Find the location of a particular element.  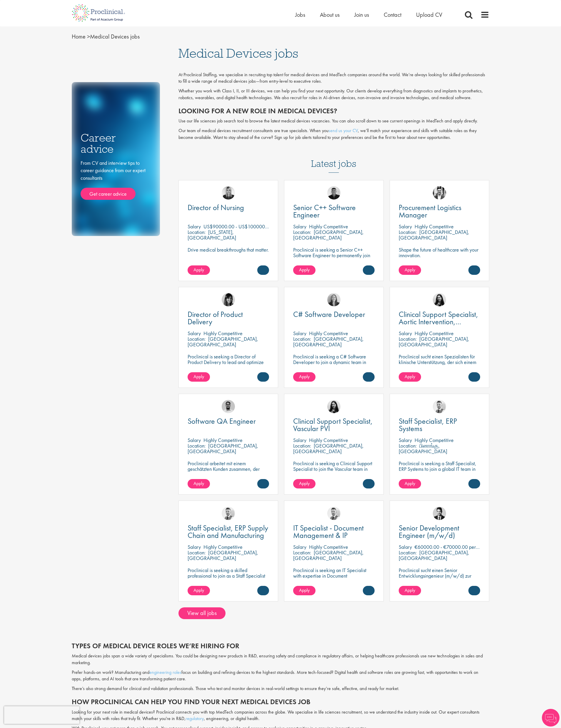

p: €60000.00 - €70000.00 per annum is located at coordinates (452, 547).